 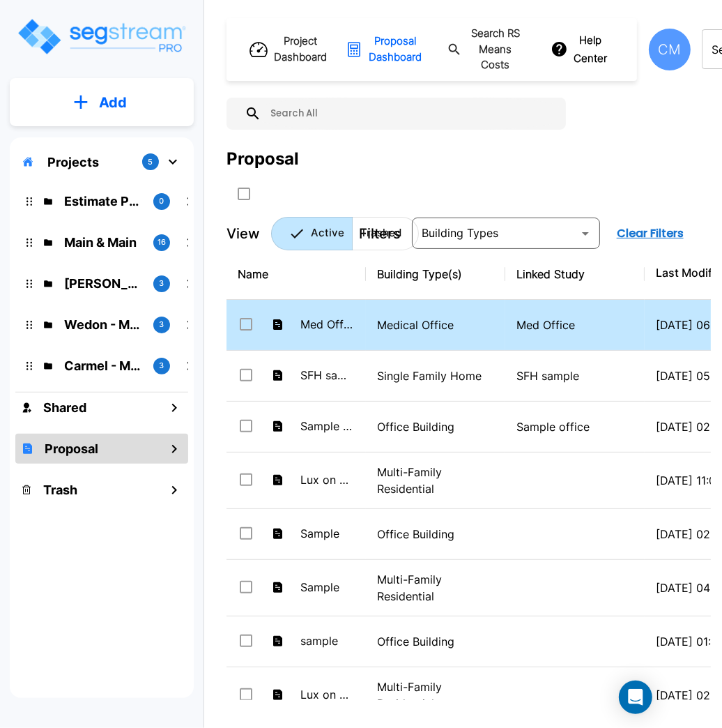 What do you see at coordinates (71, 448) in the screenshot?
I see `h1: Proposal` at bounding box center [71, 448].